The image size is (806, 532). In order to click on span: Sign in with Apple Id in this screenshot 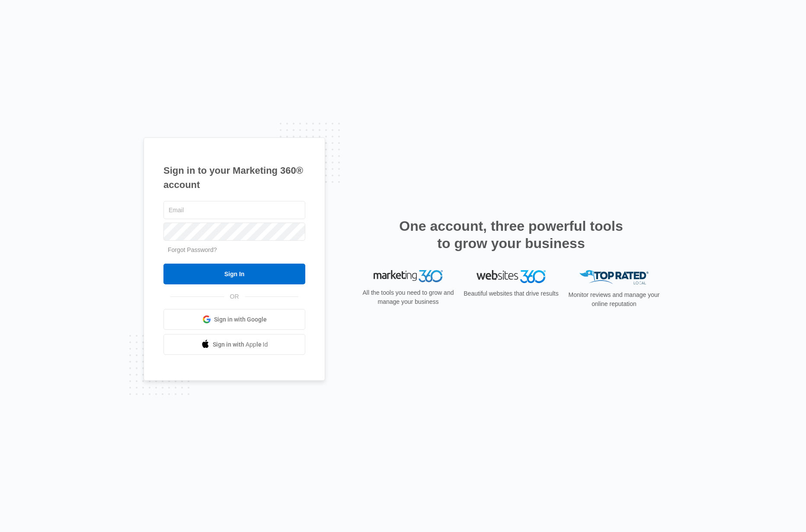, I will do `click(241, 345)`.